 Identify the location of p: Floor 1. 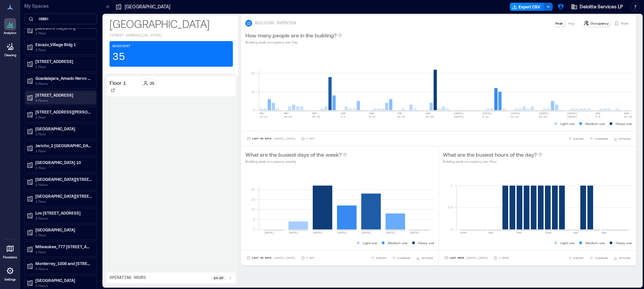
(118, 83).